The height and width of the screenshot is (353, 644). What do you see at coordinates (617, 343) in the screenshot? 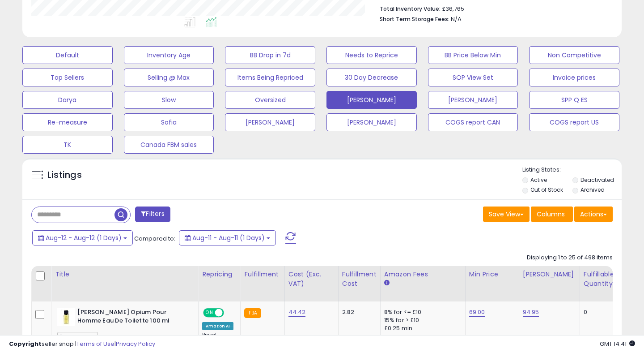
I see `span: 2025-08-12 14:41 GMT` at bounding box center [617, 343].